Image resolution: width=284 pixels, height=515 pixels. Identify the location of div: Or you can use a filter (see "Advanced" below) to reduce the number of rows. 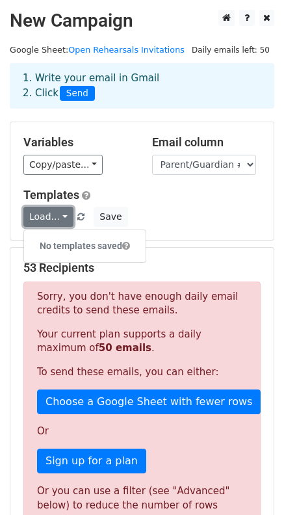
(142, 498).